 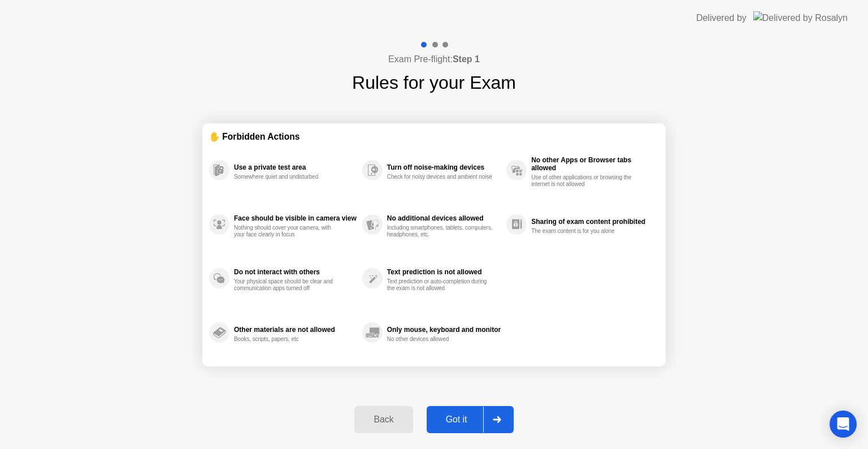 I want to click on div: Nothing should cover your camera, with your face clearly in focus, so click(x=287, y=231).